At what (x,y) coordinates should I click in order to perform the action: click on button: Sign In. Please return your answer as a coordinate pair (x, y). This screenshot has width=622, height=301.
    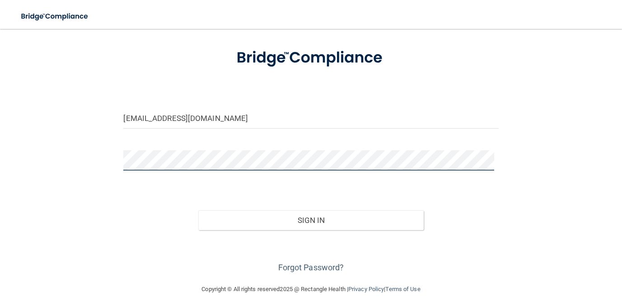
    Looking at the image, I should click on (311, 220).